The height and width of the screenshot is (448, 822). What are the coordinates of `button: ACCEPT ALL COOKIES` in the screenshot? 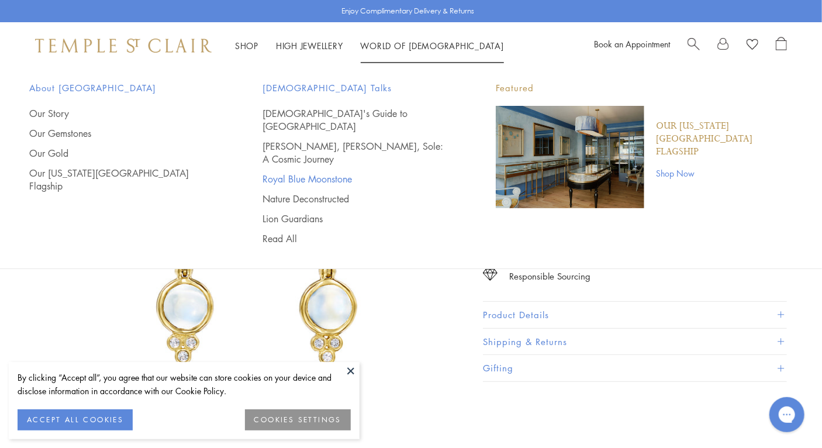 It's located at (75, 420).